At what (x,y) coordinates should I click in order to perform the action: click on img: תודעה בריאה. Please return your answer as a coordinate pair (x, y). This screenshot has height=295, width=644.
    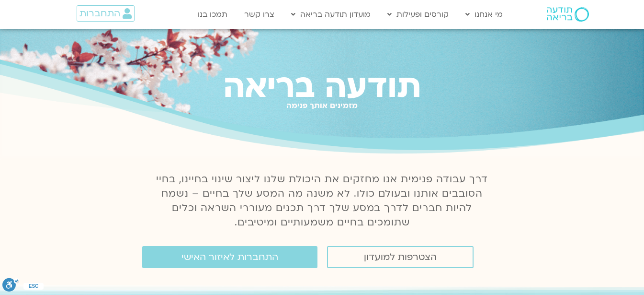
    Looking at the image, I should click on (568, 14).